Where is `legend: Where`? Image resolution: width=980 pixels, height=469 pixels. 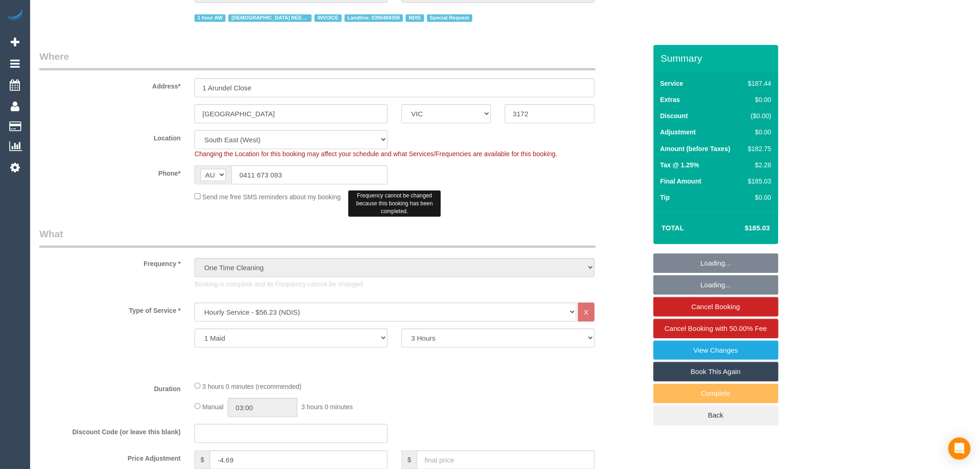 legend: Where is located at coordinates (317, 60).